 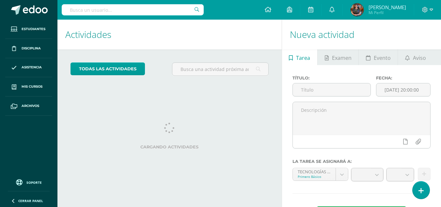 I want to click on label: Título:, so click(x=332, y=78).